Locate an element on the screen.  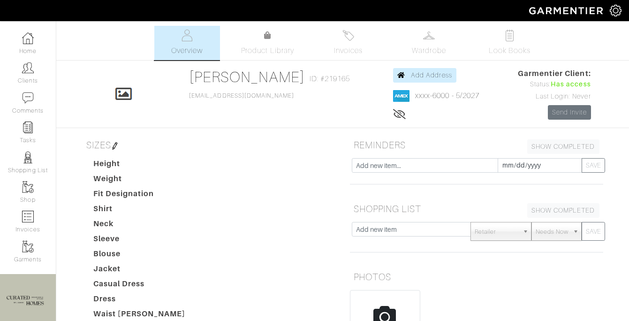
dt: Jacket is located at coordinates (140, 271).